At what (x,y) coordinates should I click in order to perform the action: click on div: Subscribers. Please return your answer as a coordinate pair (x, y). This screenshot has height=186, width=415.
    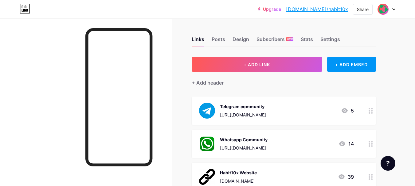
    Looking at the image, I should click on (275, 41).